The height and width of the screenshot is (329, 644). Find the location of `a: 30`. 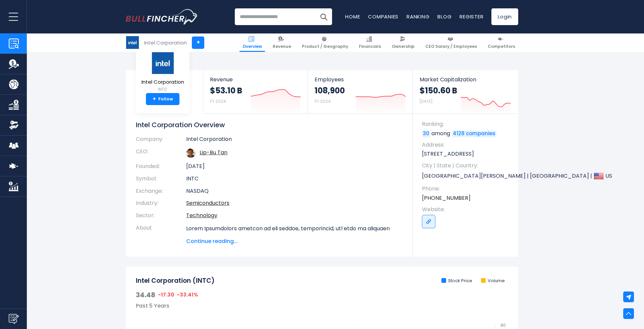

a: 30 is located at coordinates (426, 134).